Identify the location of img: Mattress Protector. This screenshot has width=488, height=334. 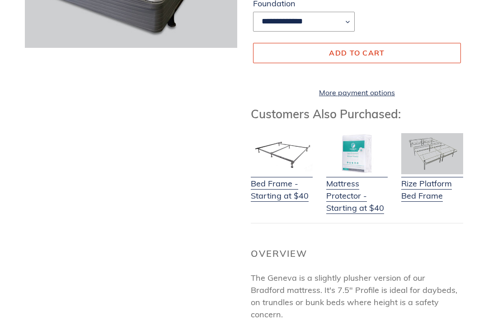
(357, 154).